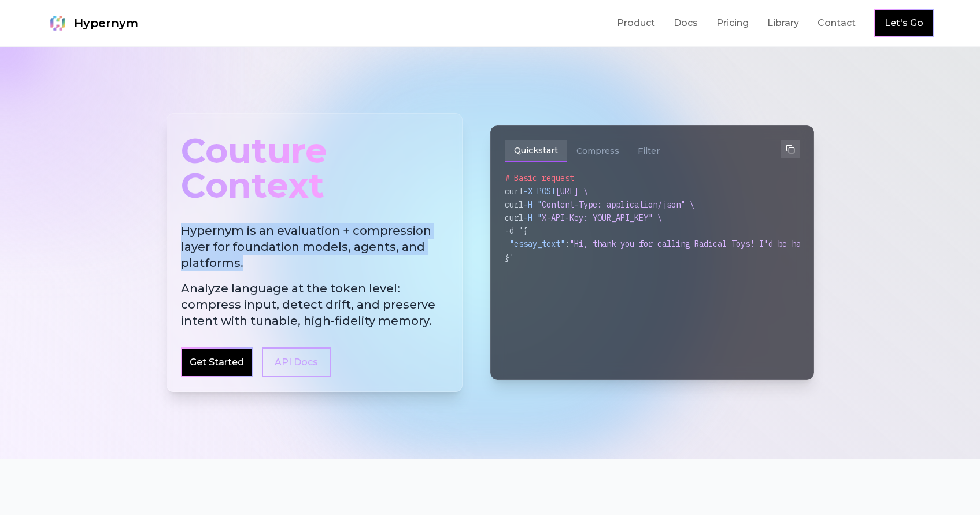 The width and height of the screenshot is (980, 515). I want to click on span: -d '{, so click(516, 231).